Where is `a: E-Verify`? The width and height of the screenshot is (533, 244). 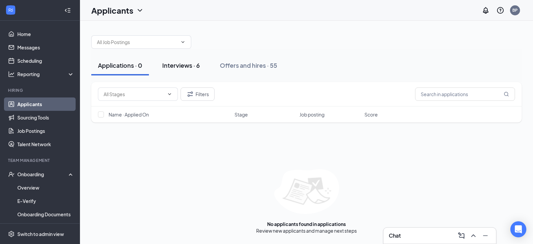
a: E-Verify is located at coordinates (46, 201).